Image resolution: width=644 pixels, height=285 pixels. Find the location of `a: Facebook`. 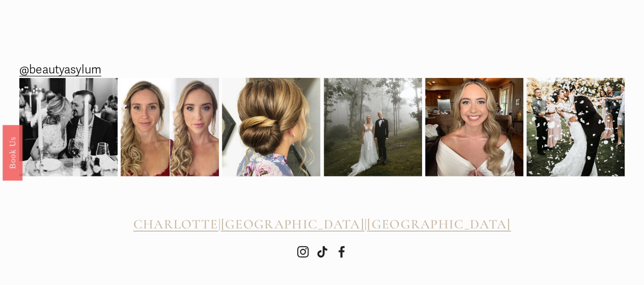

a: Facebook is located at coordinates (342, 252).